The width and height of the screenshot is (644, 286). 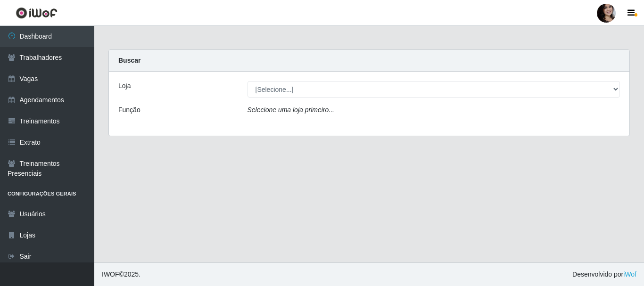 I want to click on label: Loja, so click(x=124, y=86).